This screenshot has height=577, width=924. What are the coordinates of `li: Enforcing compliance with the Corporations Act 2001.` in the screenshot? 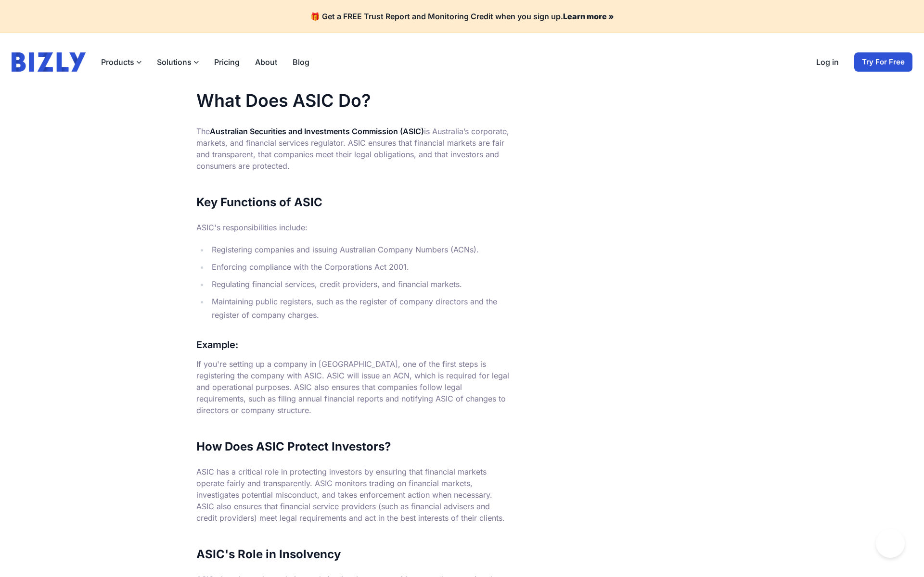 It's located at (359, 267).